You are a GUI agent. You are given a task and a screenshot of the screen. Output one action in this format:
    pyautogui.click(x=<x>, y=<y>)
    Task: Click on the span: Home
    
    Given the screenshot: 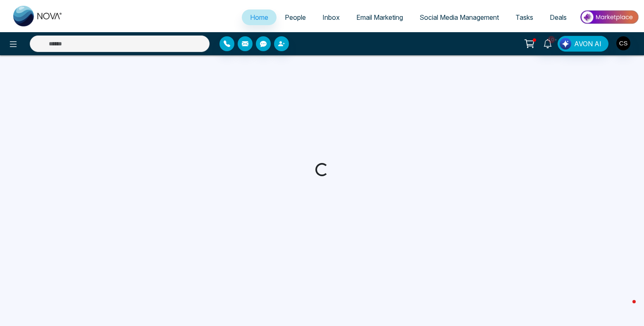 What is the action you would take?
    pyautogui.click(x=259, y=17)
    